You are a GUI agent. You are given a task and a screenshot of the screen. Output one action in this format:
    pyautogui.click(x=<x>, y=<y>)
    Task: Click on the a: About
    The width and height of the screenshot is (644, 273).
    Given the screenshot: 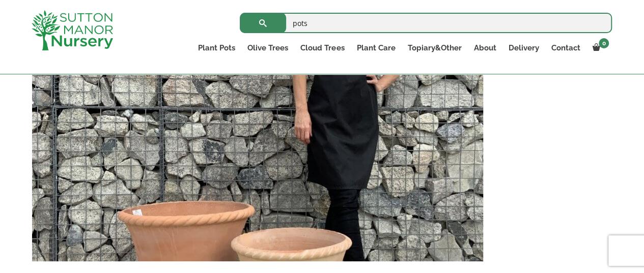 What is the action you would take?
    pyautogui.click(x=485, y=48)
    